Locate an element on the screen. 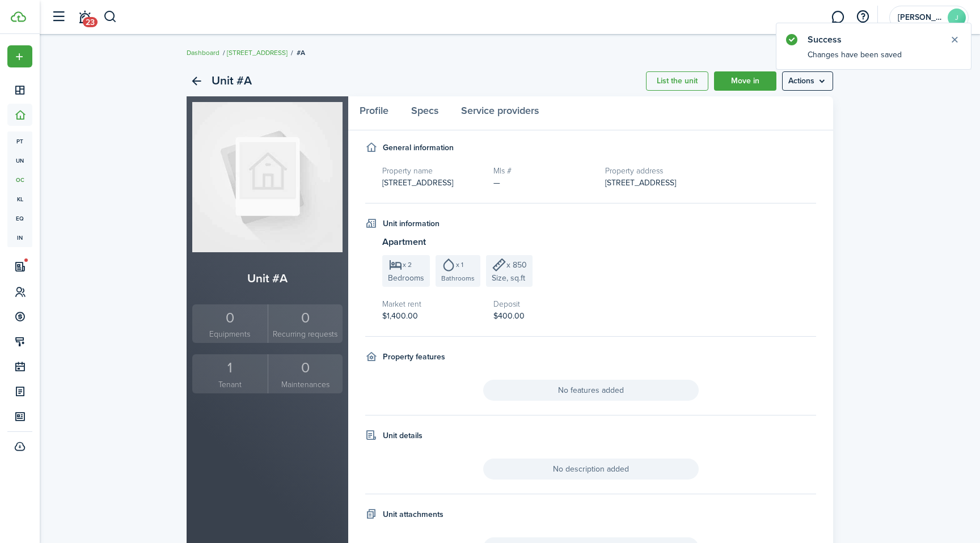 The image size is (980, 543). span: #A is located at coordinates (300, 53).